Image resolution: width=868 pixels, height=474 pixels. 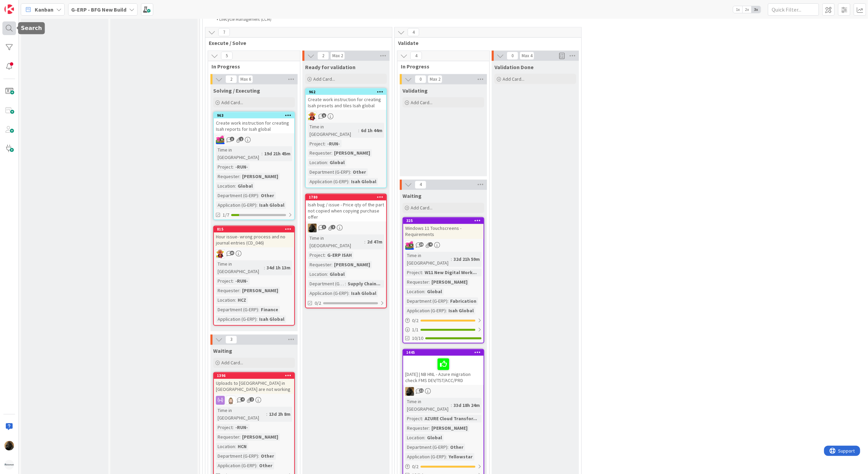 I want to click on div: 6d 1h 44m, so click(x=372, y=131).